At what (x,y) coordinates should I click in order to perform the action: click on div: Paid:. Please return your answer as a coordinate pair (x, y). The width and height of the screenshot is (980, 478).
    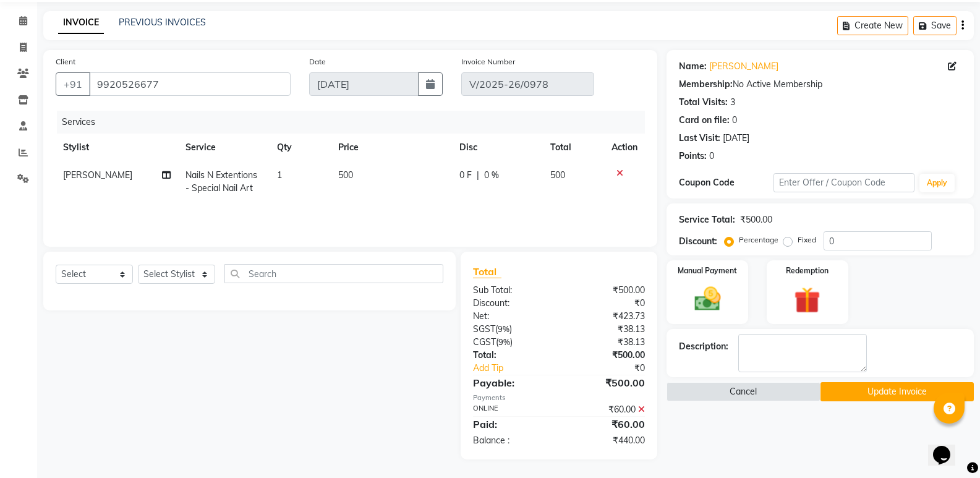
    Looking at the image, I should click on (511, 424).